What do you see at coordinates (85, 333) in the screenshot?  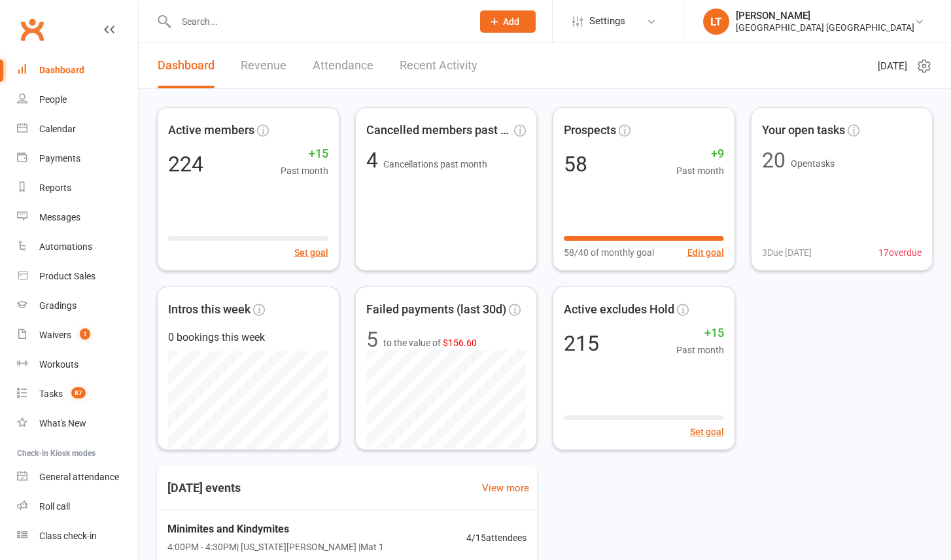 I see `span: 1` at bounding box center [85, 333].